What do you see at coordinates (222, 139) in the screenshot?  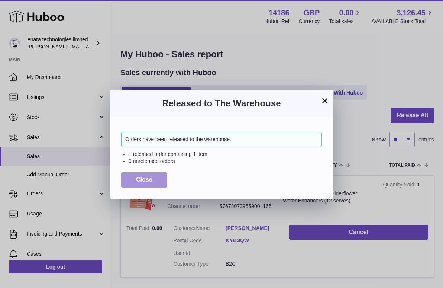 I see `div: Orders have been released to the warehouse.` at bounding box center [222, 139].